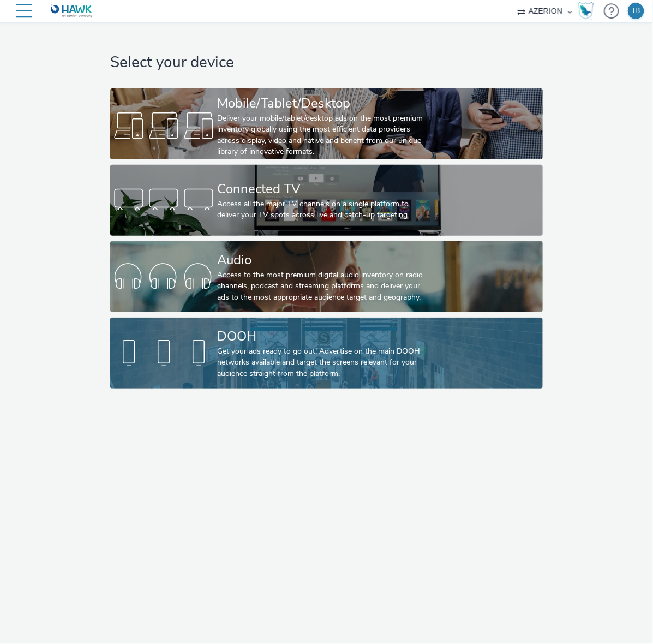 This screenshot has width=653, height=644. What do you see at coordinates (326, 124) in the screenshot?
I see `a: Mobile/Tablet/DesktopDeliver your mobile/tablet/desktop ads on the most premium inventory globall...` at bounding box center [326, 124].